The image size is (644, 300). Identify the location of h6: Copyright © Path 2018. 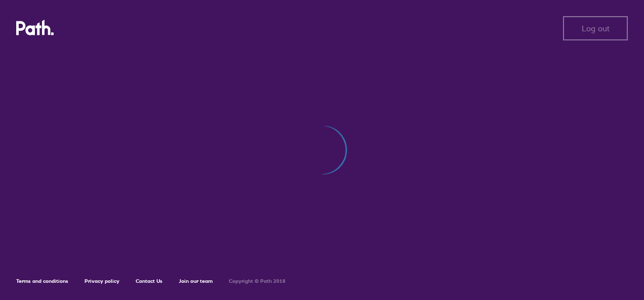
(257, 281).